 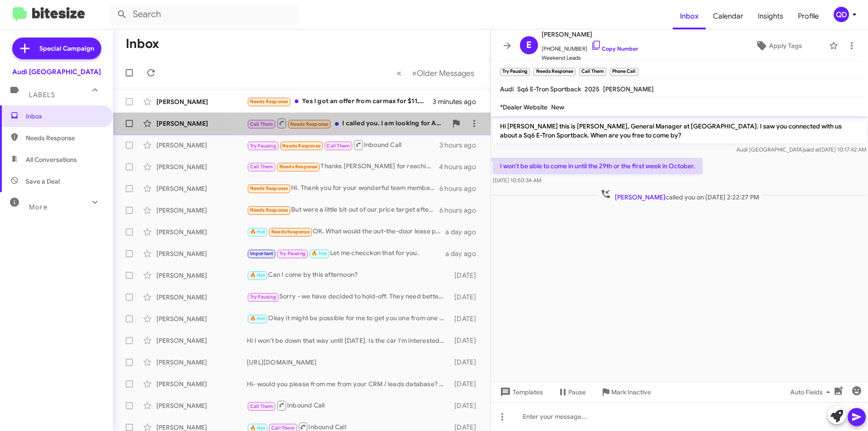 What do you see at coordinates (811, 149) in the screenshot?
I see `span: said at` at bounding box center [811, 149].